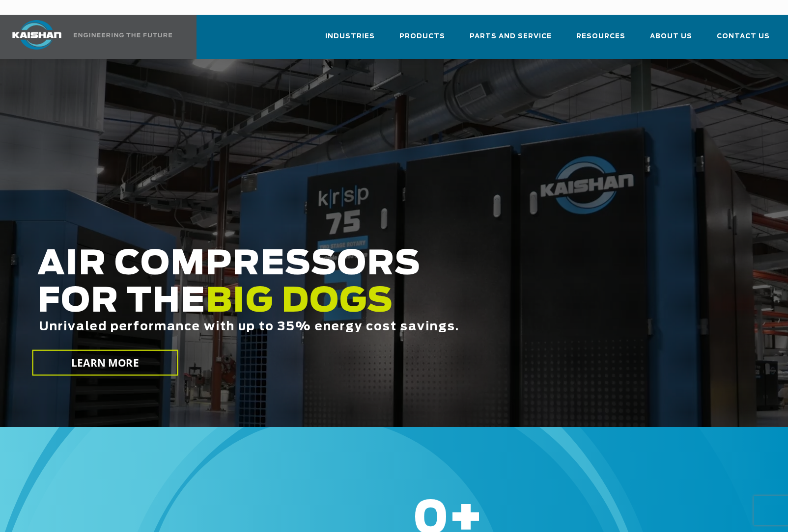 The image size is (788, 532). Describe the element at coordinates (333, 305) in the screenshot. I see `h2: AIR COMPRESSORS FOR THE` at that location.